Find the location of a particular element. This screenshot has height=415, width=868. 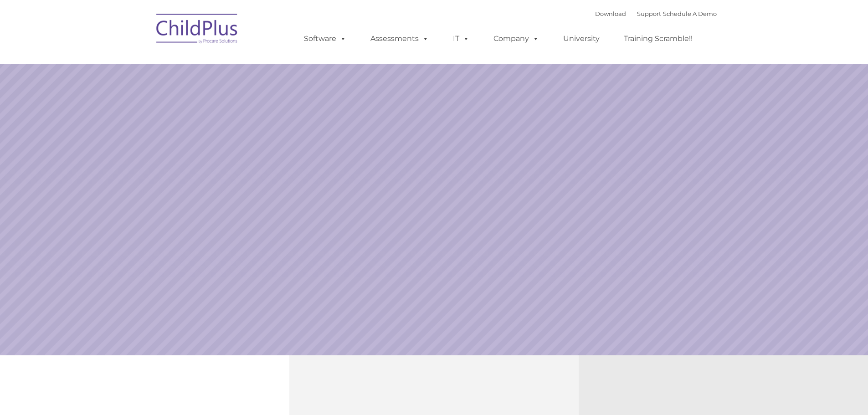

a: University is located at coordinates (582, 39).